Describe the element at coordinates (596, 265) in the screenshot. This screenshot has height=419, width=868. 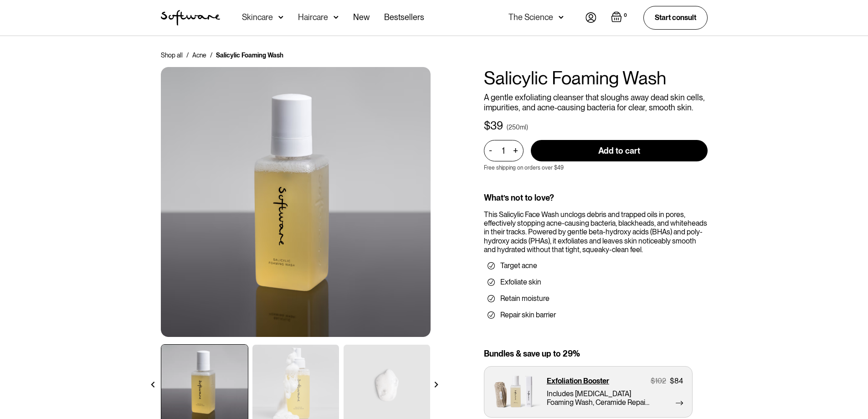
I see `li: Target acne` at that location.